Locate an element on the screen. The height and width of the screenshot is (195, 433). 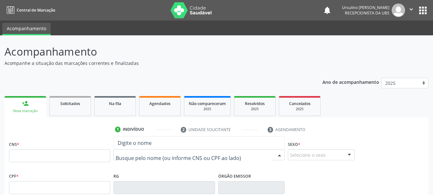
label: RG is located at coordinates (116, 176).